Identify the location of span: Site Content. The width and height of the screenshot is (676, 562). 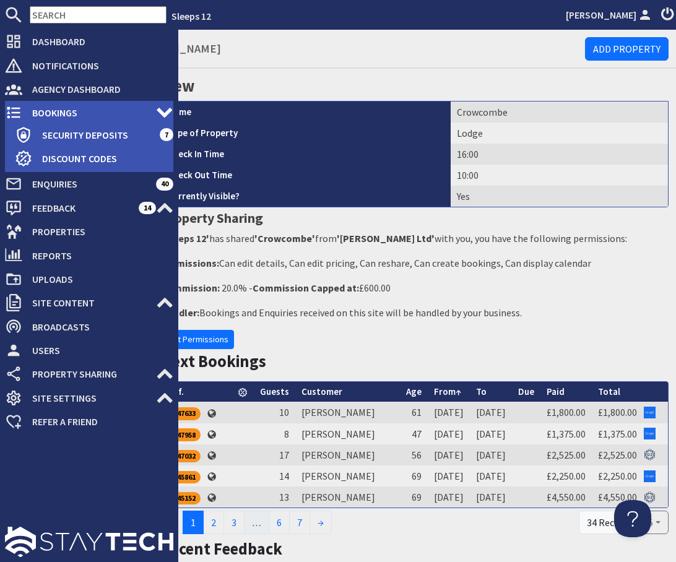
(89, 303).